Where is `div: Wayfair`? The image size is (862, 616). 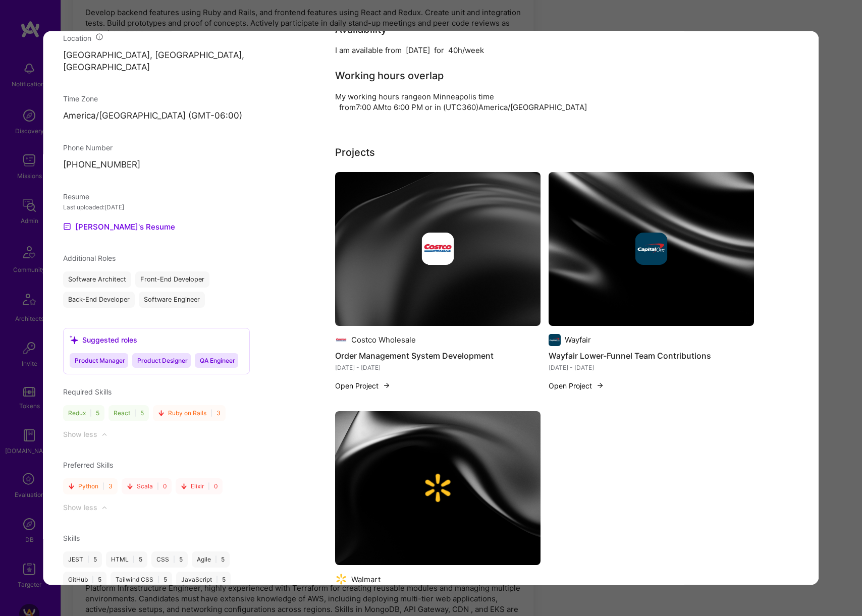
div: Wayfair is located at coordinates (577, 339).